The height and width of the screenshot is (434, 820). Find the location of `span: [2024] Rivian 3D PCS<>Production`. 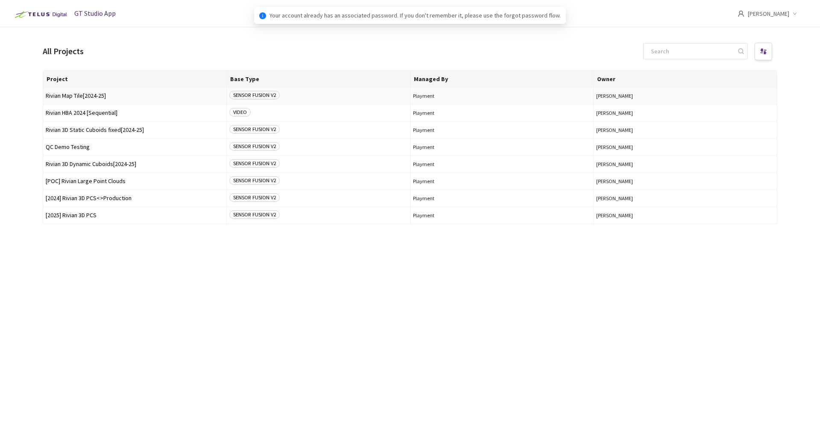

span: [2024] Rivian 3D PCS<>Production is located at coordinates (134, 198).